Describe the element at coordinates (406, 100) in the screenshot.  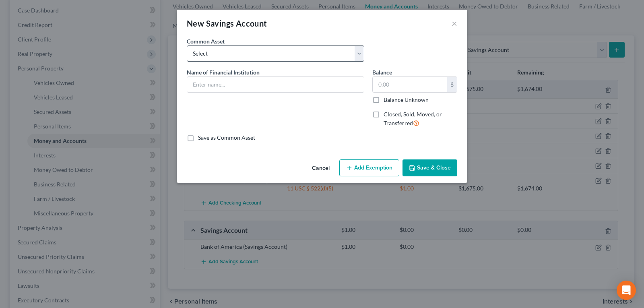
I see `label: Balance Unknown` at that location.